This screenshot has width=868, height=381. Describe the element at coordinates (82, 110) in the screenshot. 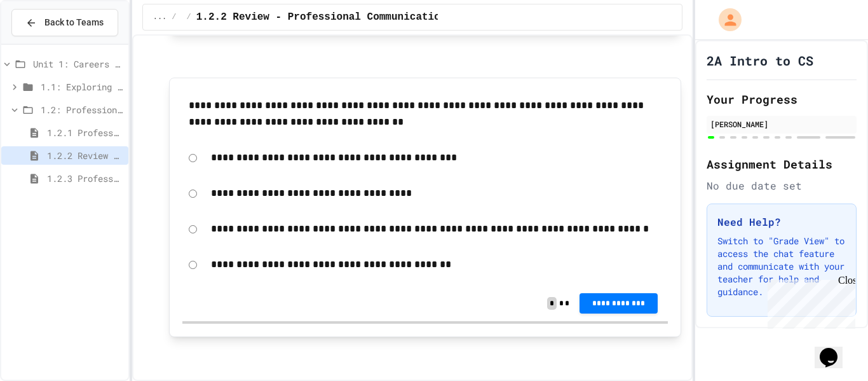

I see `span: 1.2: Professional Communication` at that location.